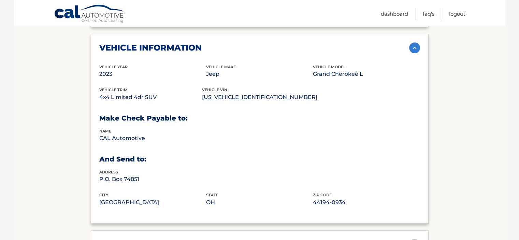 Image resolution: width=519 pixels, height=240 pixels. Describe the element at coordinates (322, 195) in the screenshot. I see `span: zip code` at that location.